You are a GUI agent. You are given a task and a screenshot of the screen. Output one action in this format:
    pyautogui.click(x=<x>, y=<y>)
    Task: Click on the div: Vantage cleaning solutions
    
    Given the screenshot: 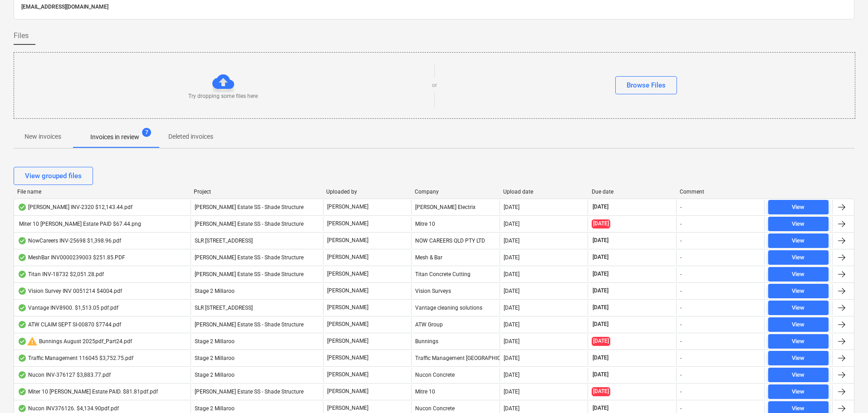 What is the action you would take?
    pyautogui.click(x=455, y=308)
    